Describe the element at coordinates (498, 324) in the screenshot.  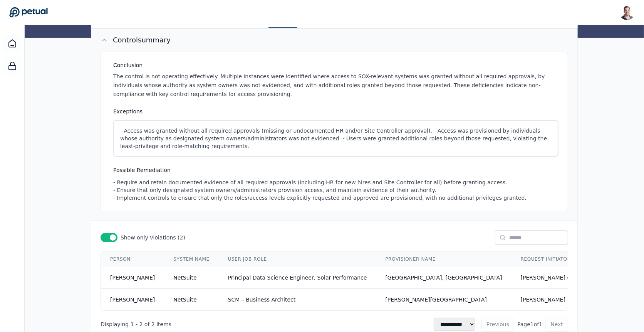
I see `button: Previous` at that location.